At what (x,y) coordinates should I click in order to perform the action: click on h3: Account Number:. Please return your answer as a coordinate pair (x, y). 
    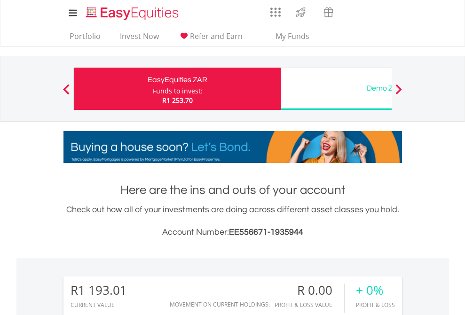
    Looking at the image, I should click on (233, 233).